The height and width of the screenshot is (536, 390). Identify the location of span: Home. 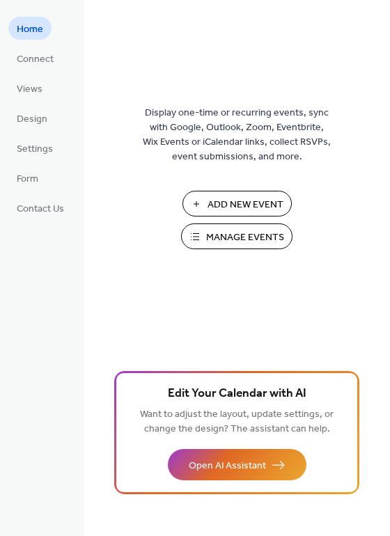
(30, 29).